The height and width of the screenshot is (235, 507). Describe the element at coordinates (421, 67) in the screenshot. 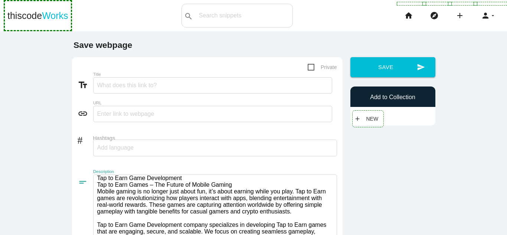

I see `i: send` at that location.